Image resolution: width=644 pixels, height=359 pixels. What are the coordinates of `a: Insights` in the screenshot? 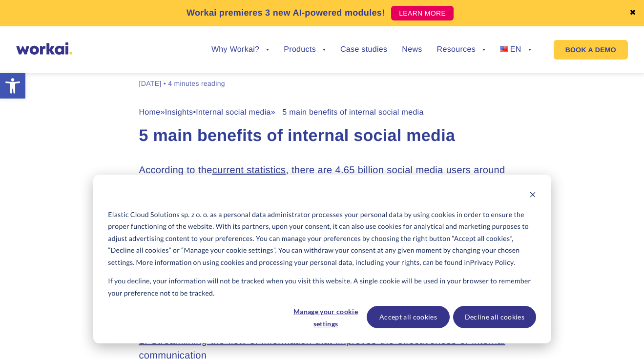 It's located at (179, 112).